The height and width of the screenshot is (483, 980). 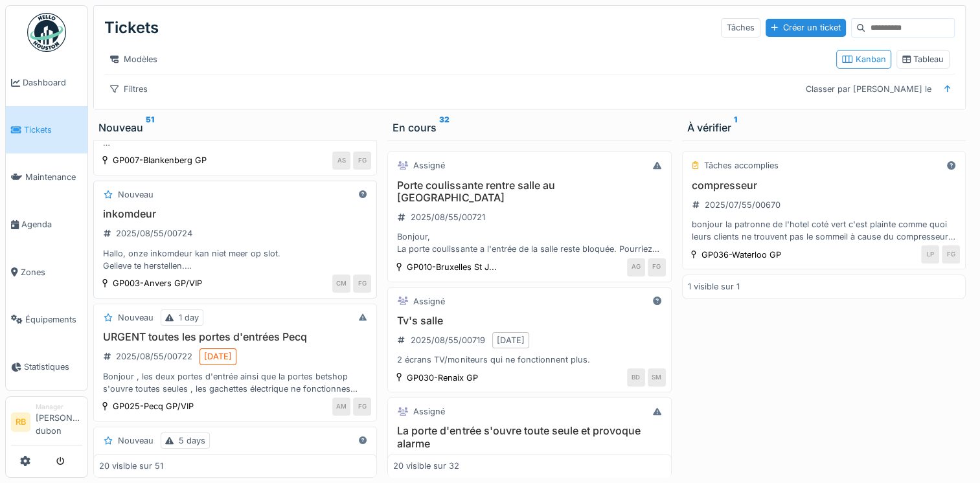 What do you see at coordinates (188, 317) in the screenshot?
I see `div: 1 day` at bounding box center [188, 317].